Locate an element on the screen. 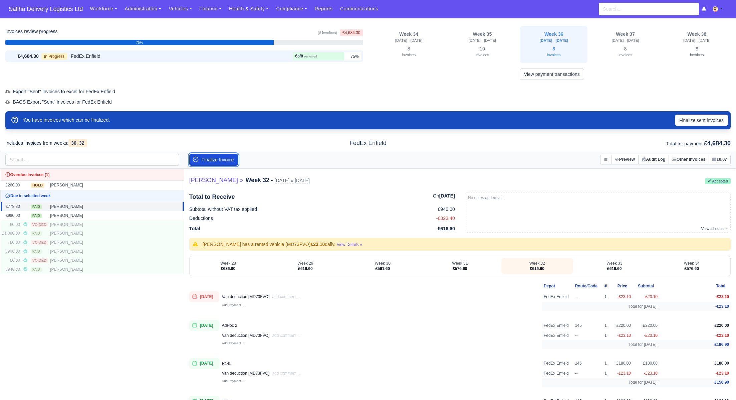 The height and width of the screenshot is (400, 736). div: Week 30 is located at coordinates (383, 263).